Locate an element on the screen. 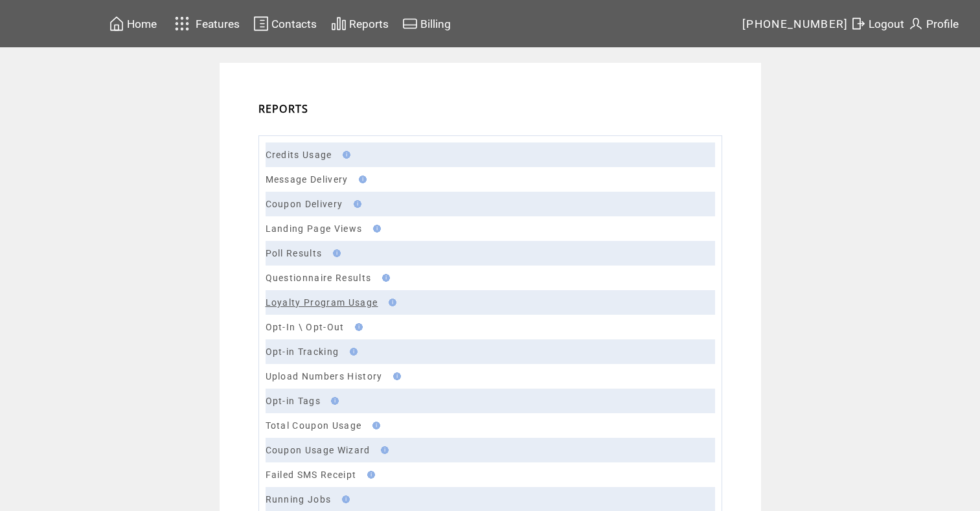  a: Questionnaire Results is located at coordinates (319, 278).